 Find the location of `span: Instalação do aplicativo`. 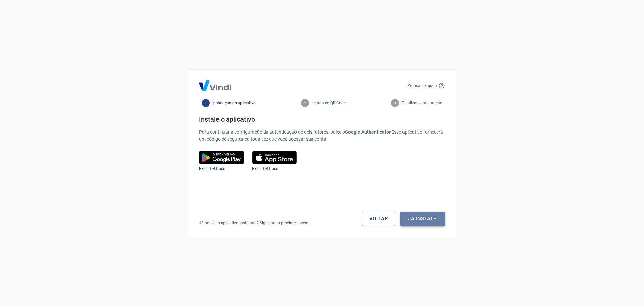

span: Instalação do aplicativo is located at coordinates (234, 103).